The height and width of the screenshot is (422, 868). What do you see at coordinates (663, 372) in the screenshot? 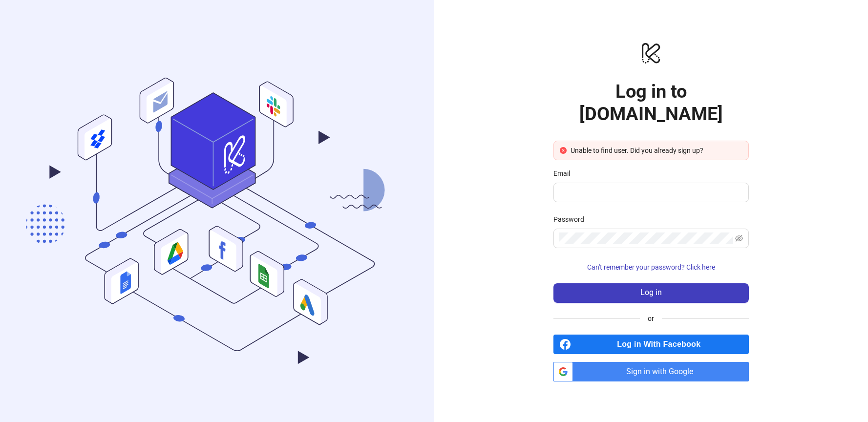
I see `span: Sign in with Google` at bounding box center [663, 372].